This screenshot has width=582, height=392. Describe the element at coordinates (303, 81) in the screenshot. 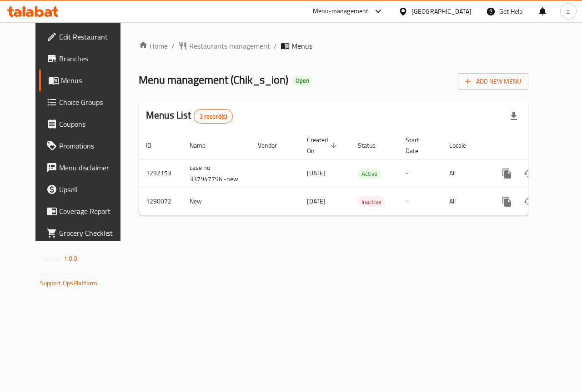

I see `div: Open` at that location.